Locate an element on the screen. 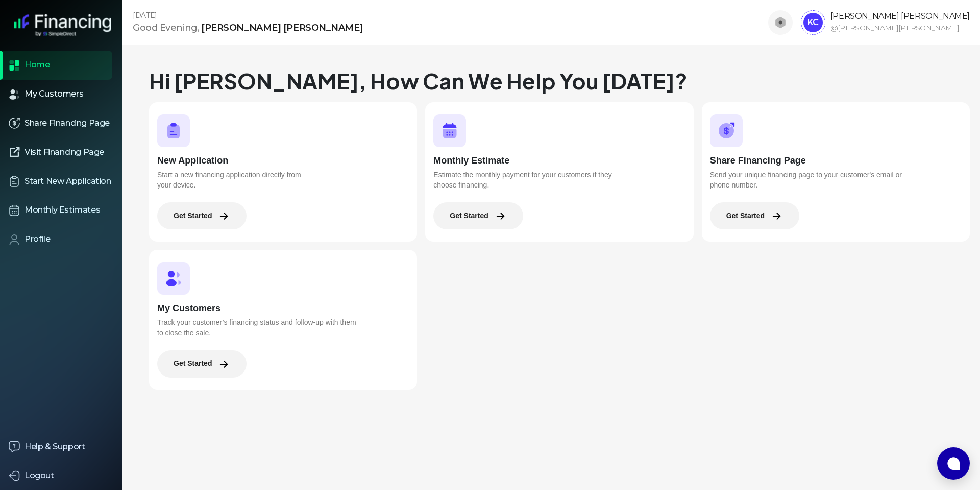 The width and height of the screenshot is (980, 490). span: Home is located at coordinates (37, 65).